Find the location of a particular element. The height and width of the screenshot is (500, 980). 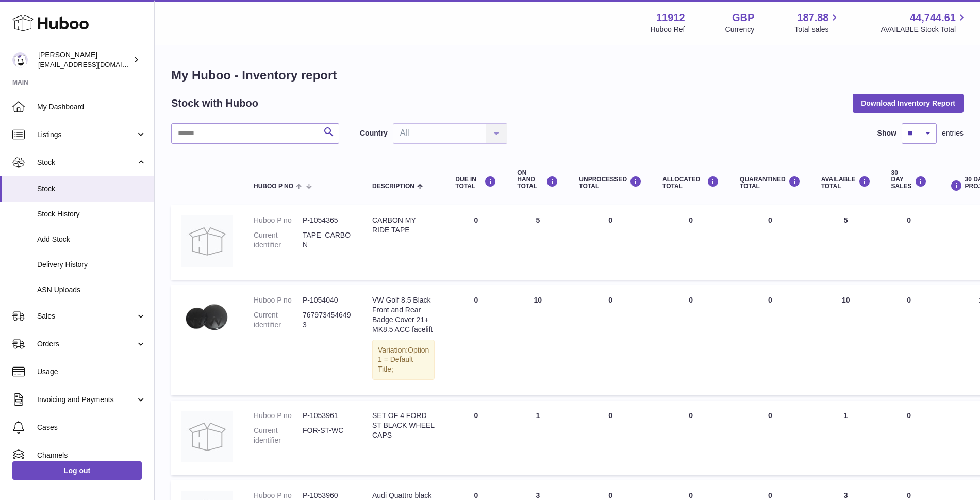

div: 30 DAY SALES is located at coordinates (909, 180).